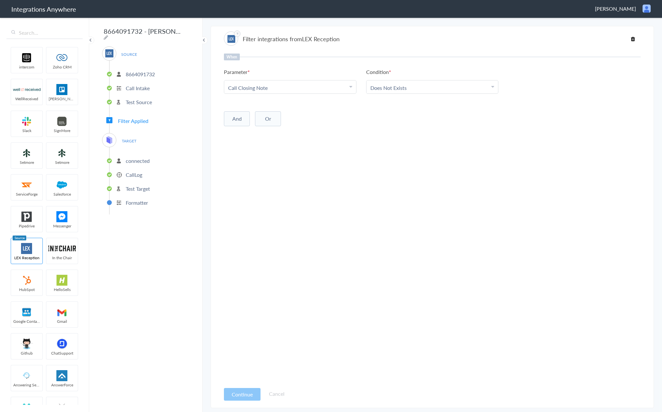  I want to click on img: pipedrive.png, so click(27, 217).